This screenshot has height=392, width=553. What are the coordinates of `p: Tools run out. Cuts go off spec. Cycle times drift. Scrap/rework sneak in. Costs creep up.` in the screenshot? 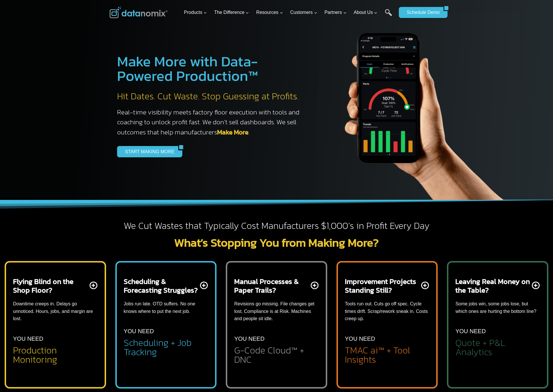 It's located at (387, 311).